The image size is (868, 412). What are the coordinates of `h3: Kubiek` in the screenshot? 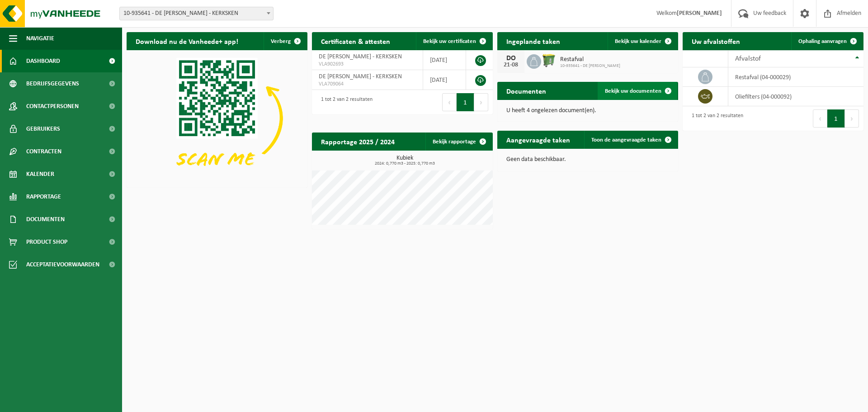 It's located at (405, 161).